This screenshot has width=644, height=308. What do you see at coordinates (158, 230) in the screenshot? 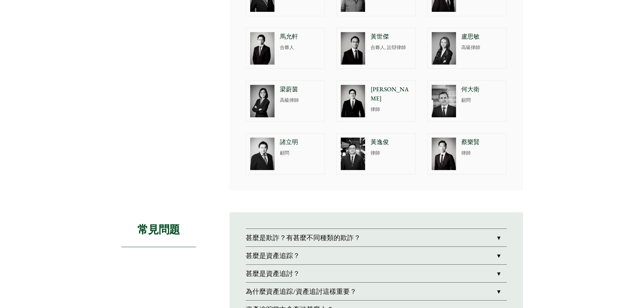
I see `h2: 常見問題` at bounding box center [158, 230].